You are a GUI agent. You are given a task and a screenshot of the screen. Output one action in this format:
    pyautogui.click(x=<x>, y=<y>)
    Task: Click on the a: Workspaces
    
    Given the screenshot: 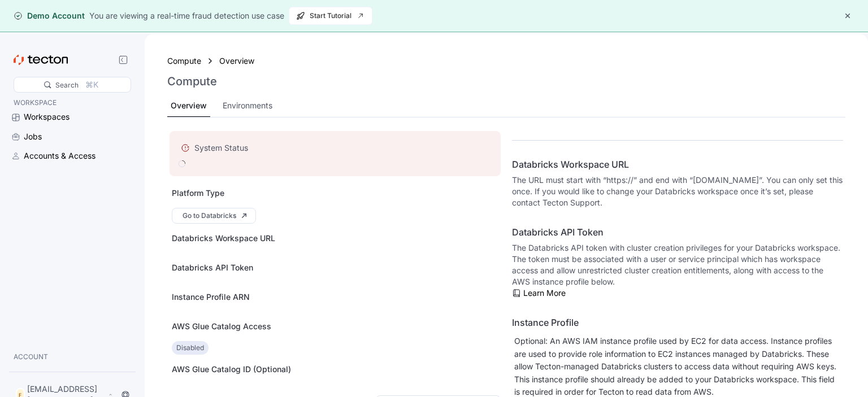 What is the action you would take?
    pyautogui.click(x=69, y=117)
    